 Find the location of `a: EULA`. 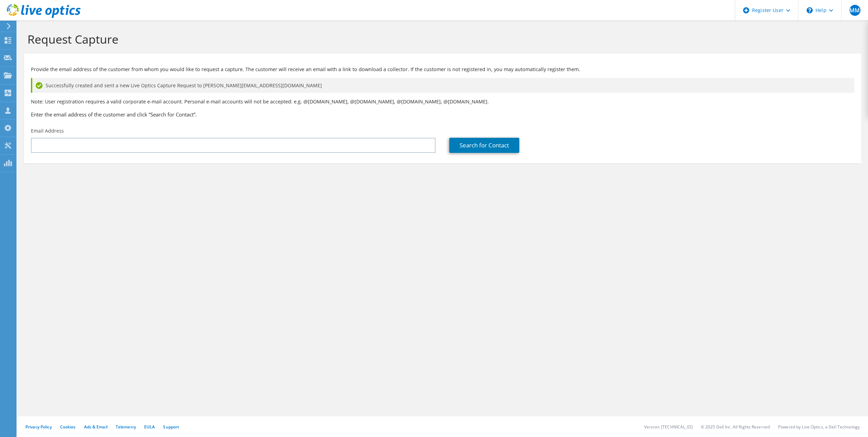

a: EULA is located at coordinates (149, 427).